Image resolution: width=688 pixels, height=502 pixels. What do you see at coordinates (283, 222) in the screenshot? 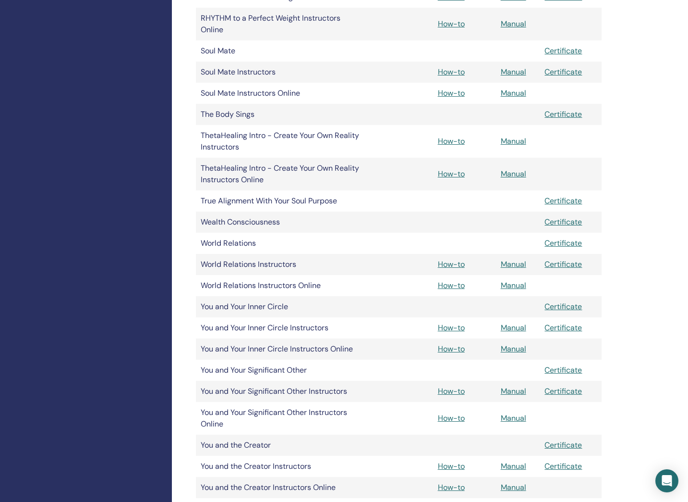
I see `td: Wealth Consciousness` at bounding box center [283, 222].